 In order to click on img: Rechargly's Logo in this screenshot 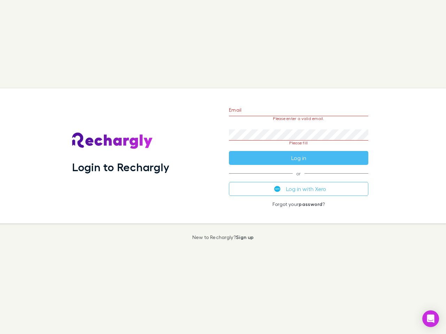, I will do `click(112, 141)`.